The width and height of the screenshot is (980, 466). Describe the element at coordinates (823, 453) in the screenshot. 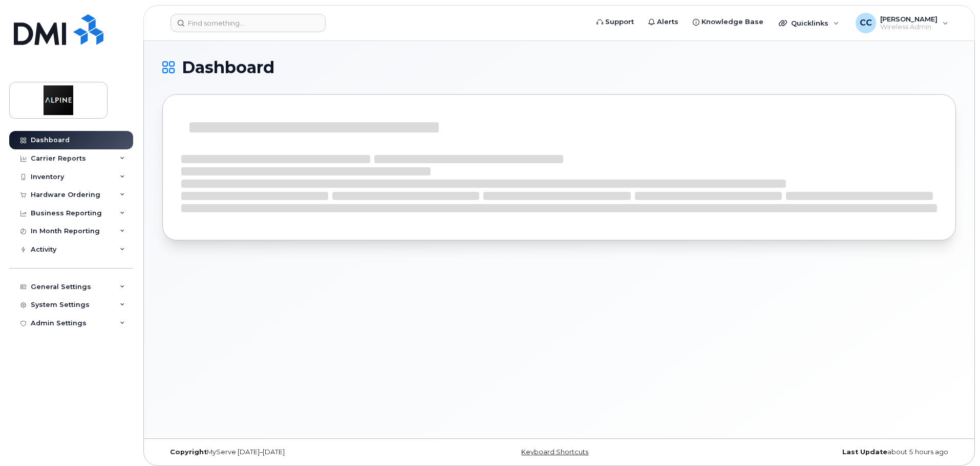

I see `div: about 5 hours ago` at that location.